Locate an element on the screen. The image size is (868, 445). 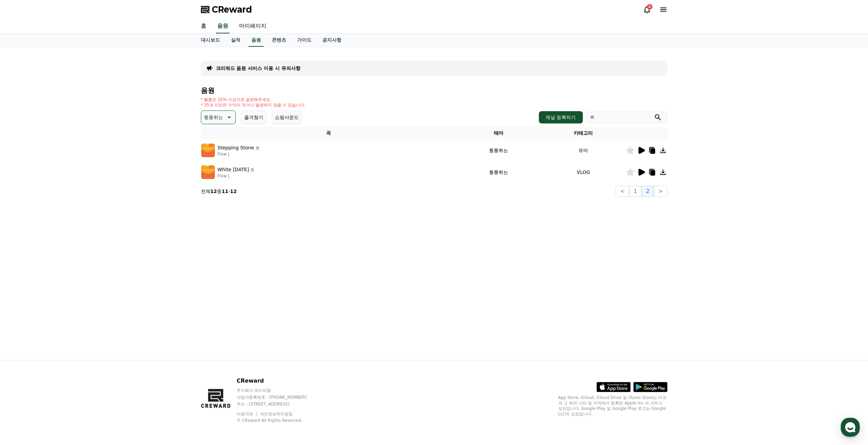
p: 전체 중 - is located at coordinates (219, 191).